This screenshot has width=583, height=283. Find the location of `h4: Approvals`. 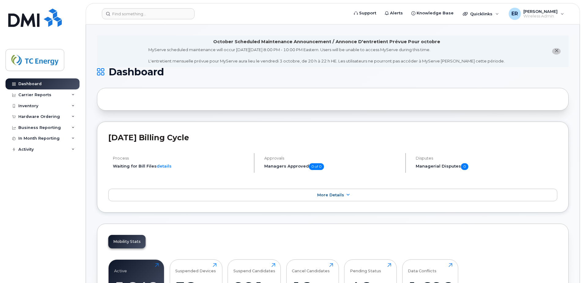

h4: Approvals is located at coordinates (332, 158).